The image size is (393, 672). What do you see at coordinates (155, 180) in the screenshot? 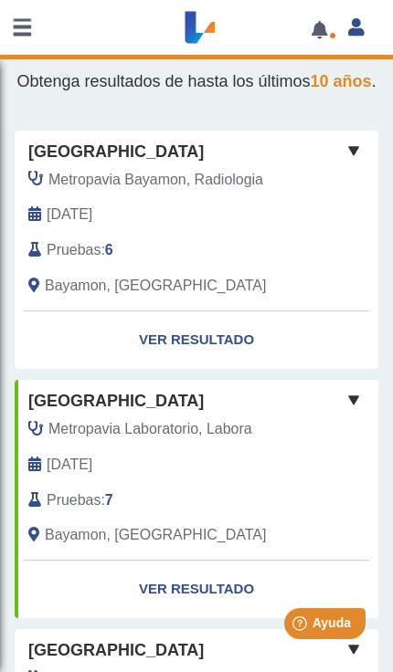
I see `span: Metropavia Bayamon, Radiologia` at bounding box center [155, 180].